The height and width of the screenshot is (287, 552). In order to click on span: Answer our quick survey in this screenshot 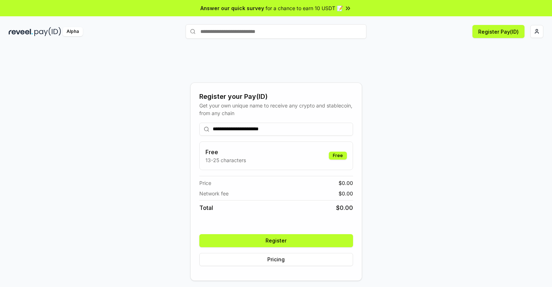, I will do `click(232, 8)`.